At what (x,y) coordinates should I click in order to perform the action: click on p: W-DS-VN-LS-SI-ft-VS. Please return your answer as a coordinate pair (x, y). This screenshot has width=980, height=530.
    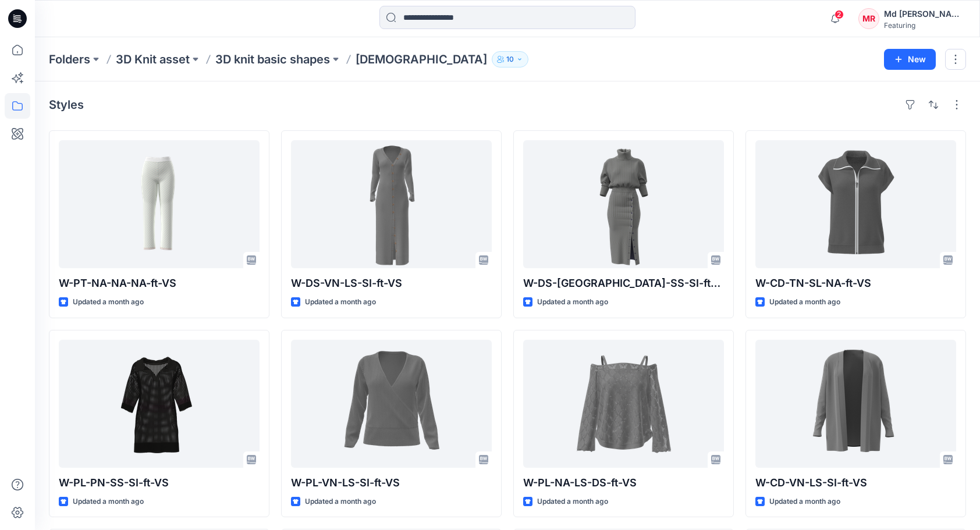
    Looking at the image, I should click on (391, 283).